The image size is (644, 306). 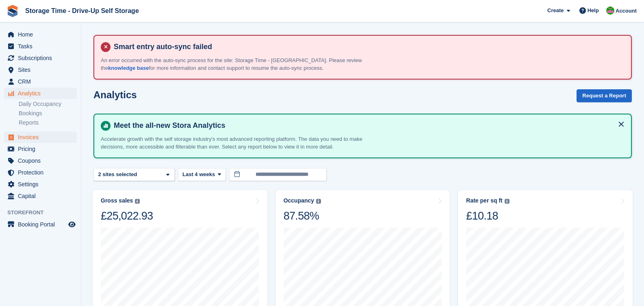 I want to click on div: £10.18, so click(x=487, y=216).